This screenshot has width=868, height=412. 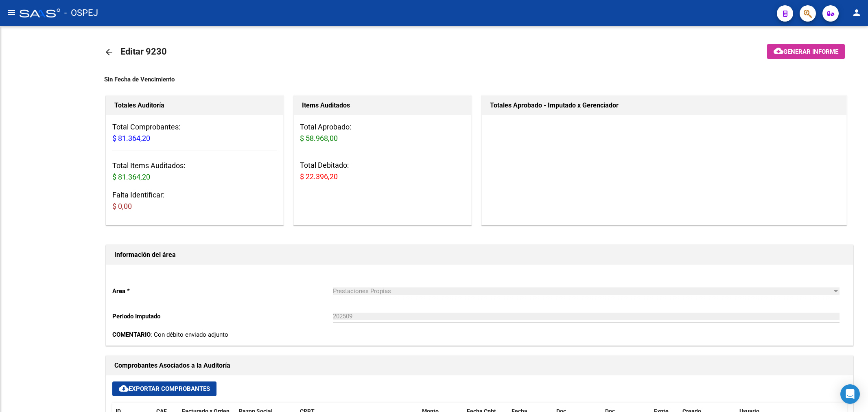 I want to click on span: $ 58.968,00, so click(x=319, y=138).